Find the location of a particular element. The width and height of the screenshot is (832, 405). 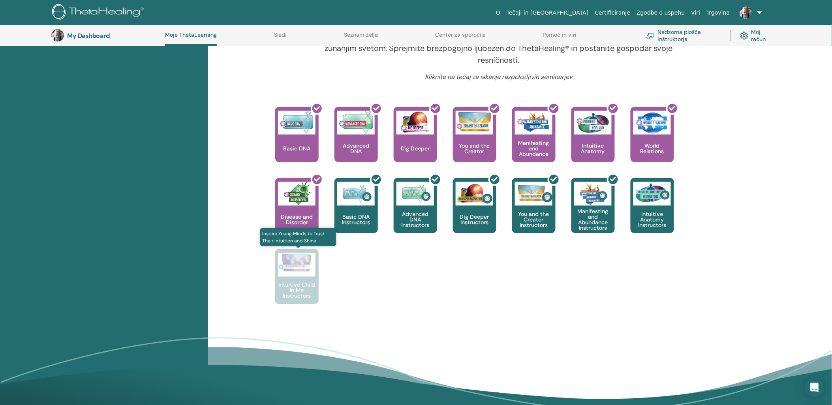

a: Nadzorna plošča inštruktorja is located at coordinates (684, 36).